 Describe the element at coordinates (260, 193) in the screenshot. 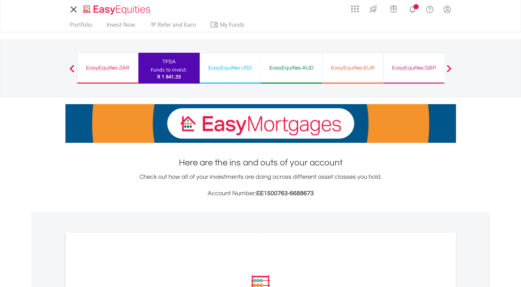

I see `h3: Account Number:` at that location.